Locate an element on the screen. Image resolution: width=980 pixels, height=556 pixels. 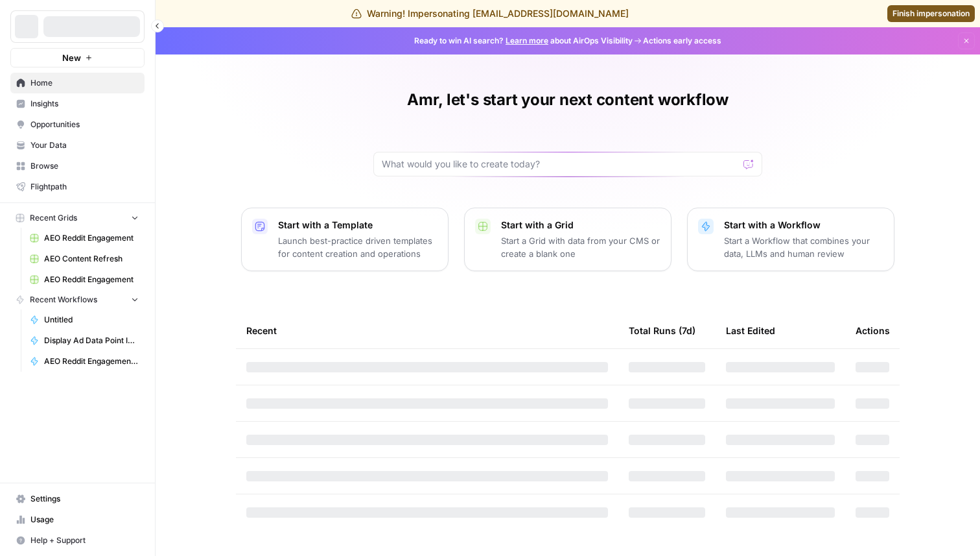
a: AEO Content Refresh is located at coordinates (84, 259).